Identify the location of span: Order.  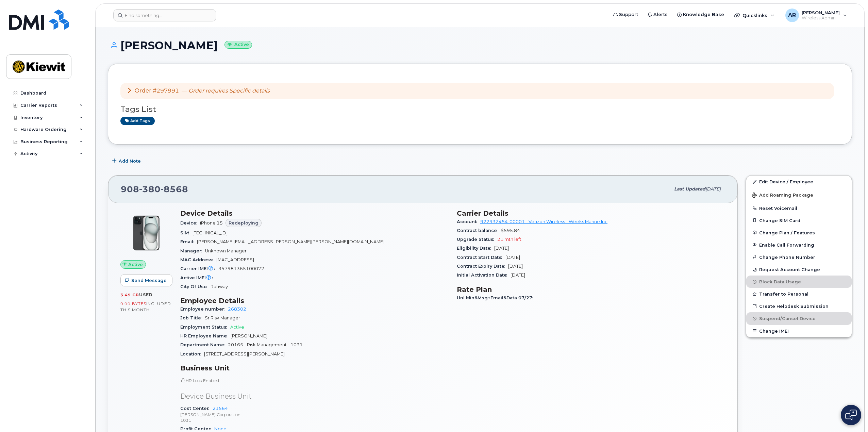
(143, 91).